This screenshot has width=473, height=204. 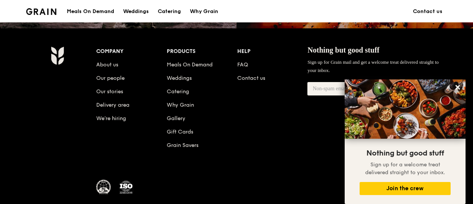 What do you see at coordinates (169, 12) in the screenshot?
I see `div: Catering` at bounding box center [169, 12].